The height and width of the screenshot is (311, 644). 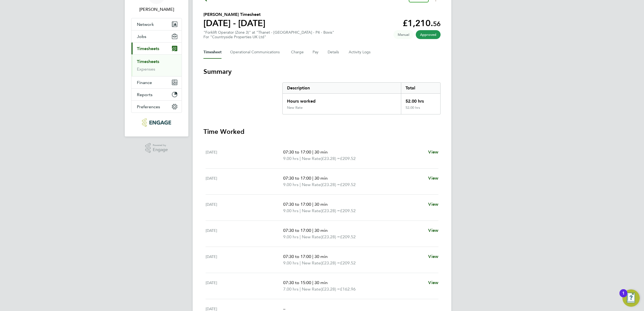 What do you see at coordinates (156, 82) in the screenshot?
I see `button: Finance` at bounding box center [156, 82].